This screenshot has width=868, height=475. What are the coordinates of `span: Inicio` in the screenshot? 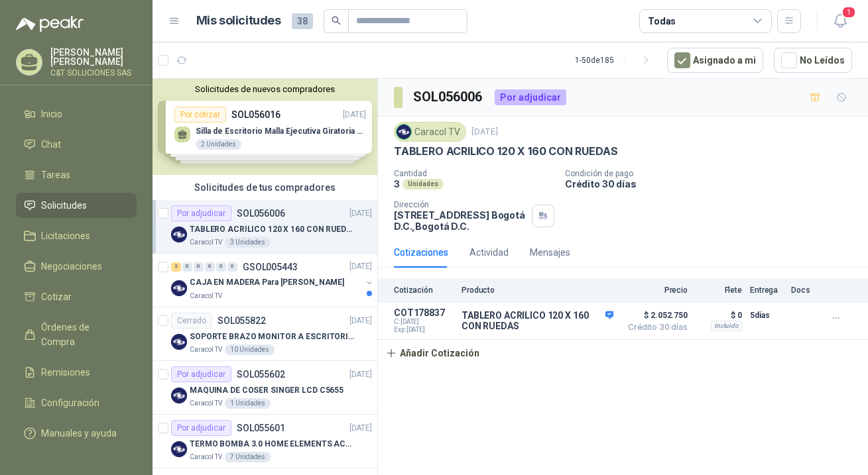 It's located at (52, 114).